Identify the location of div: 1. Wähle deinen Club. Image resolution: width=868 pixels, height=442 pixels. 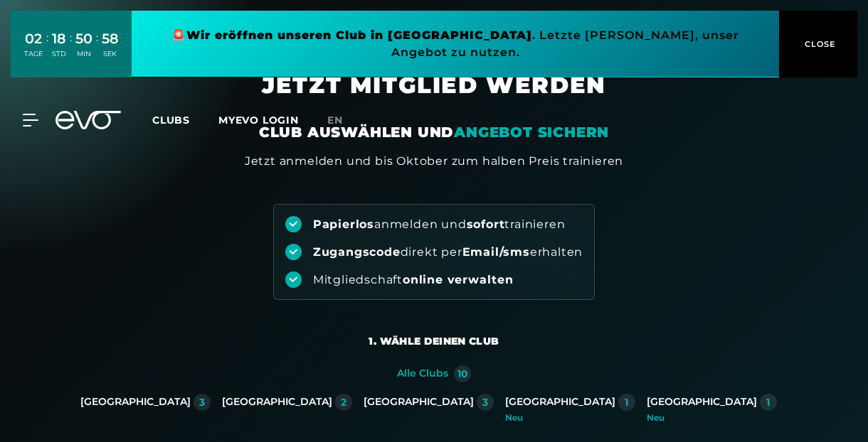
(434, 341).